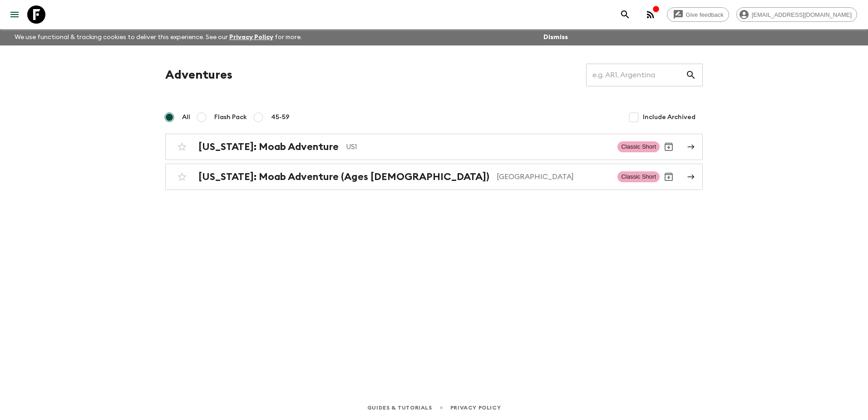 Image resolution: width=868 pixels, height=420 pixels. I want to click on a: Give feedback, so click(698, 14).